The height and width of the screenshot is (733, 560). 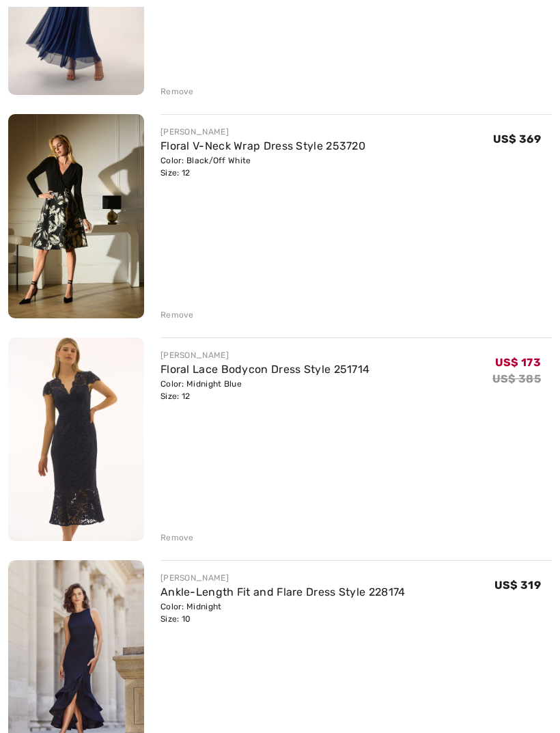 I want to click on a: Floral Lace Bodycon Dress Style 251714, so click(x=265, y=369).